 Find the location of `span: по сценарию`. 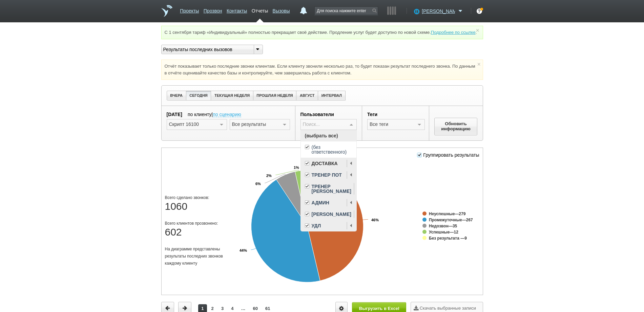

span: по сценарию is located at coordinates (227, 115).